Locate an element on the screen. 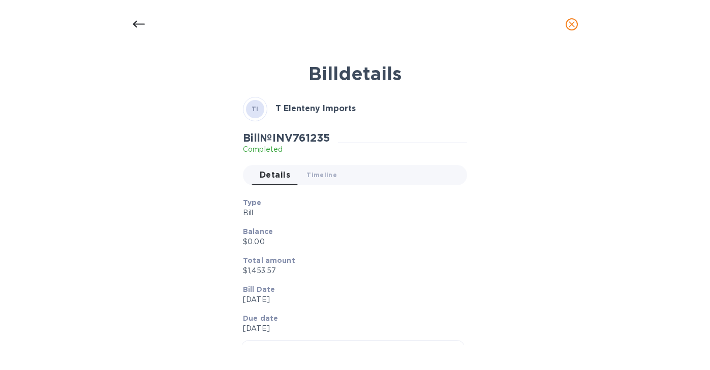 Image resolution: width=710 pixels, height=370 pixels. b: Bill details is located at coordinates (355, 74).